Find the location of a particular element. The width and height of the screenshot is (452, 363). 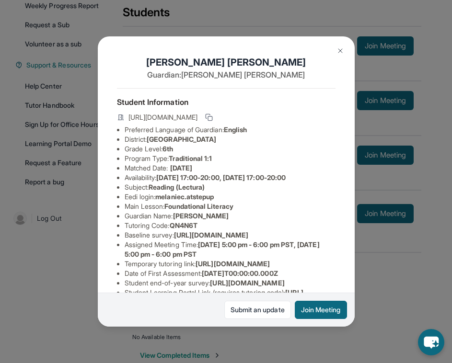

li: Student Learning Portal Link (requires tutoring code) : is located at coordinates (230, 297).